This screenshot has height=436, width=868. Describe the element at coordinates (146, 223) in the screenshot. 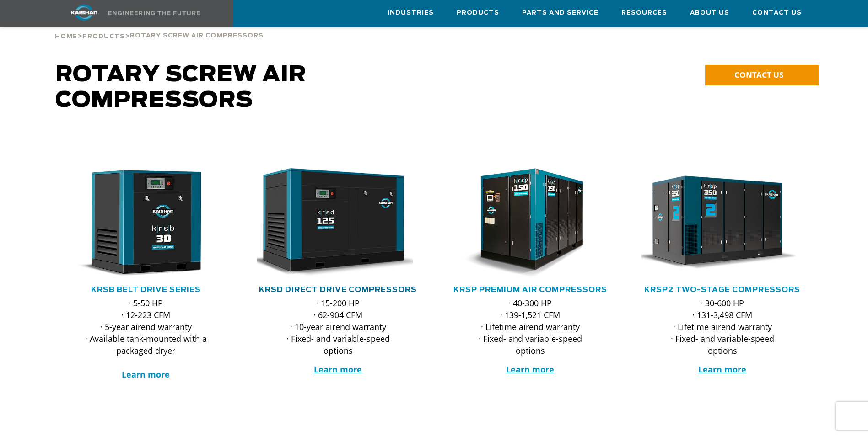

I see `div: krsb30` at that location.